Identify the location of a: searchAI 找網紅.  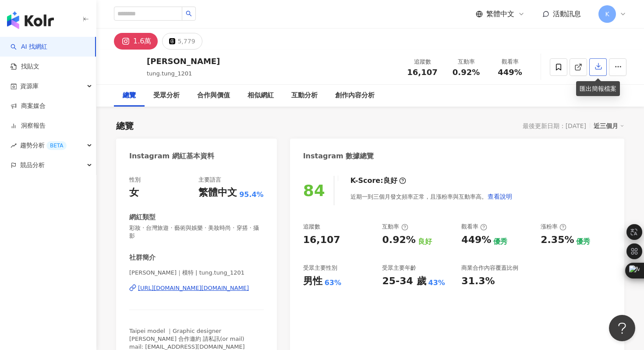
(29, 47).